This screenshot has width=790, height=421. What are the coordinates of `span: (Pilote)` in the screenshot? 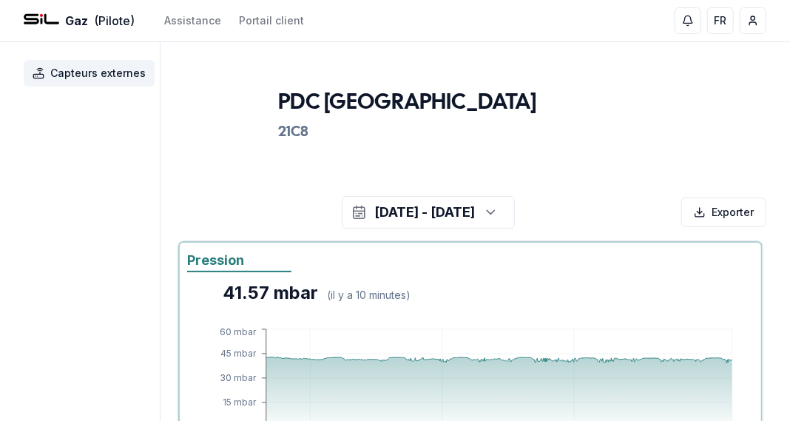 It's located at (114, 21).